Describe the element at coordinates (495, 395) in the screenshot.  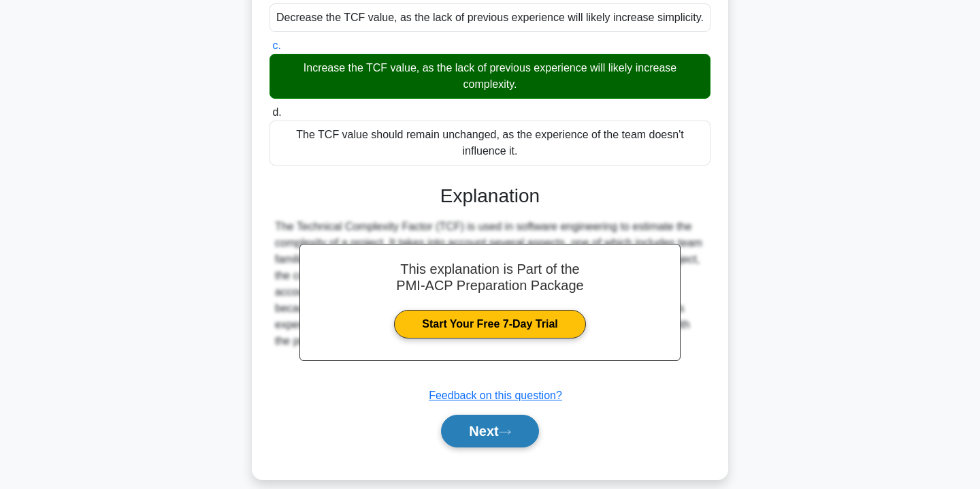
I see `u: Feedback on this question?` at that location.